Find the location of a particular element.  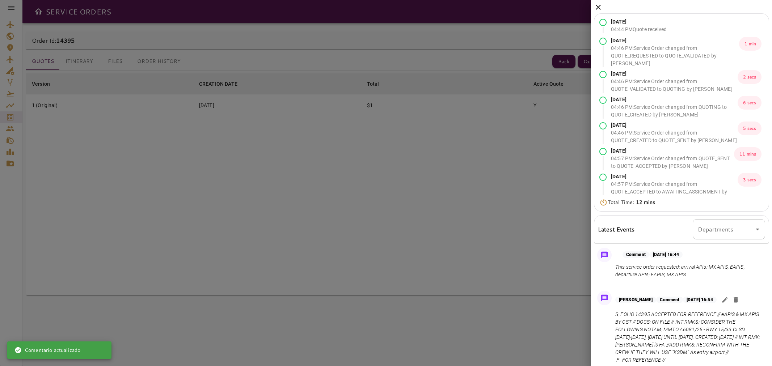

p: Total Time: is located at coordinates (632, 202).